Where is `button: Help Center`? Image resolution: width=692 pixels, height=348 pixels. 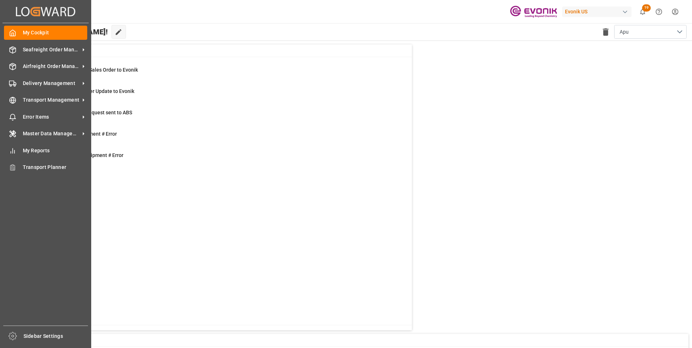 button: Help Center is located at coordinates (659, 12).